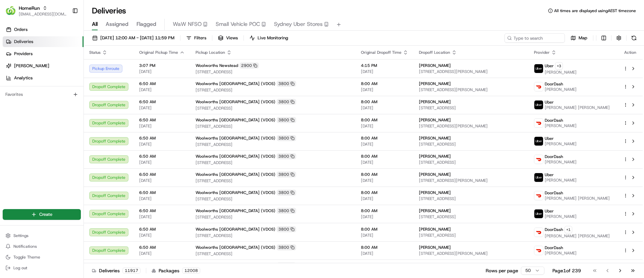  Describe the element at coordinates (381, 52) in the screenshot. I see `span: Original Dropoff Time` at that location.